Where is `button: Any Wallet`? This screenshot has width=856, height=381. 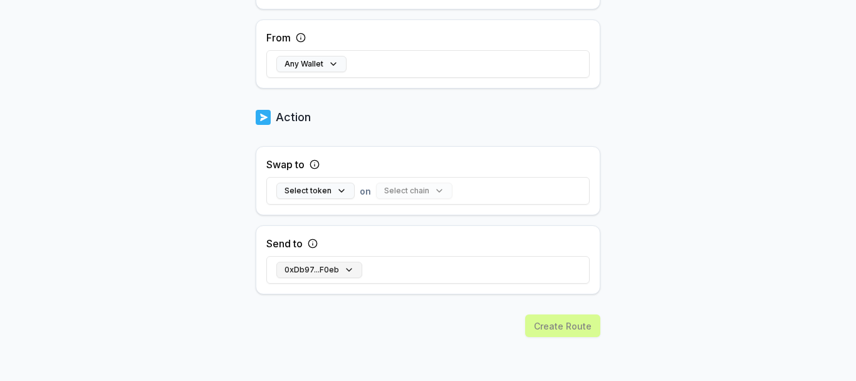
button: Any Wallet is located at coordinates (312, 64).